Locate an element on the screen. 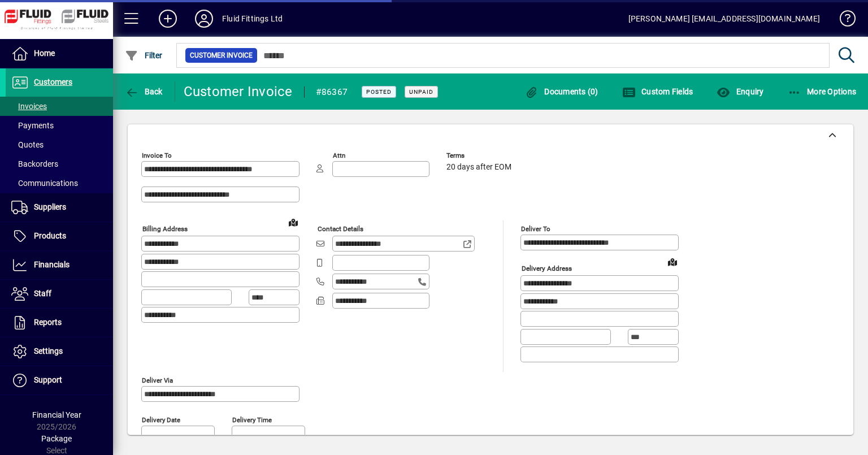 The width and height of the screenshot is (868, 455). a: Payments is located at coordinates (60, 125).